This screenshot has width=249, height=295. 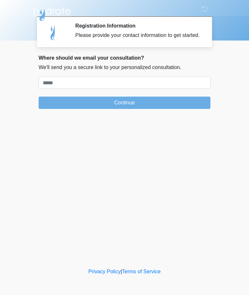 What do you see at coordinates (141, 272) in the screenshot?
I see `a: Terms of Service` at bounding box center [141, 272].